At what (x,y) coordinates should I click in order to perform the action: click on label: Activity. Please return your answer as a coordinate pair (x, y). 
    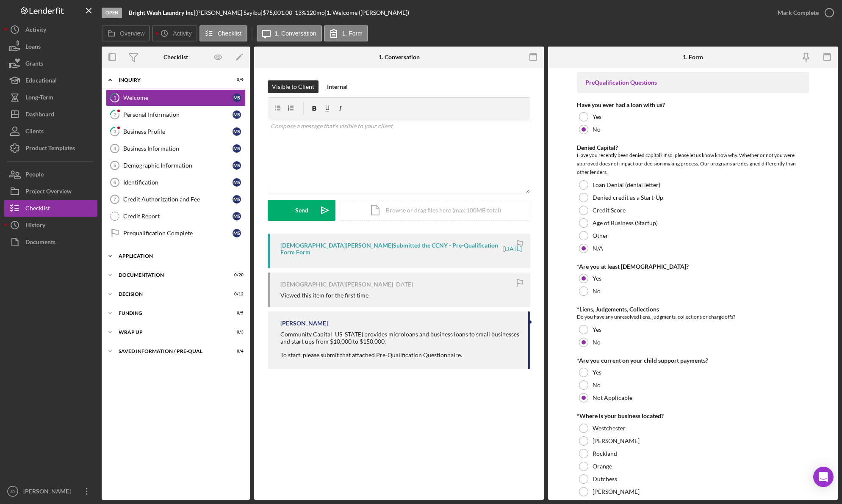
    Looking at the image, I should click on (182, 34).